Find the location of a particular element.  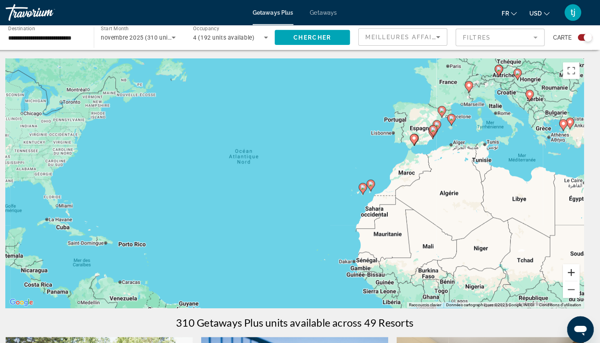

span: Start Month is located at coordinates (123, 28).